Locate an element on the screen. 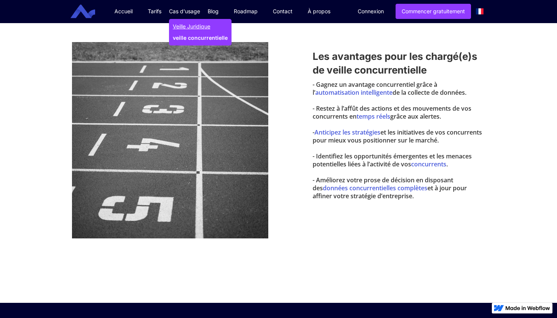 The width and height of the screenshot is (557, 318). a: Commencer gratuitement is located at coordinates (433, 11).